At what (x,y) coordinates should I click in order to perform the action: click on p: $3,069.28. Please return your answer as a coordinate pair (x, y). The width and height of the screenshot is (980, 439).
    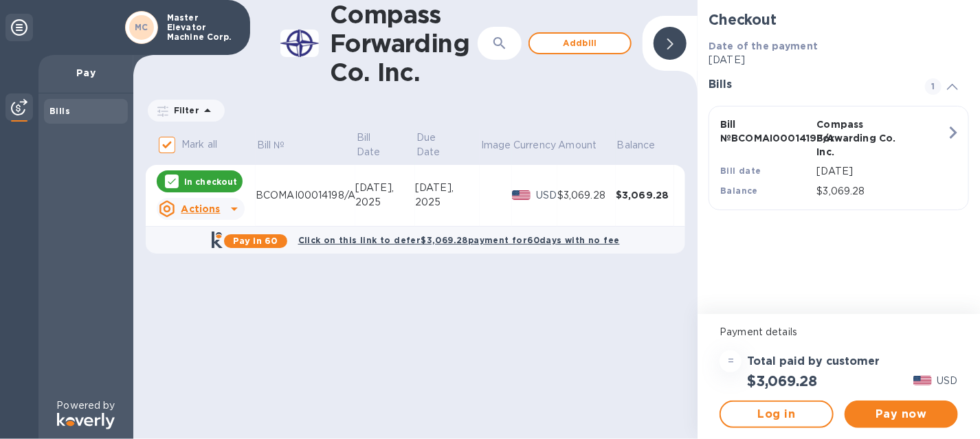
    Looking at the image, I should click on (882, 191).